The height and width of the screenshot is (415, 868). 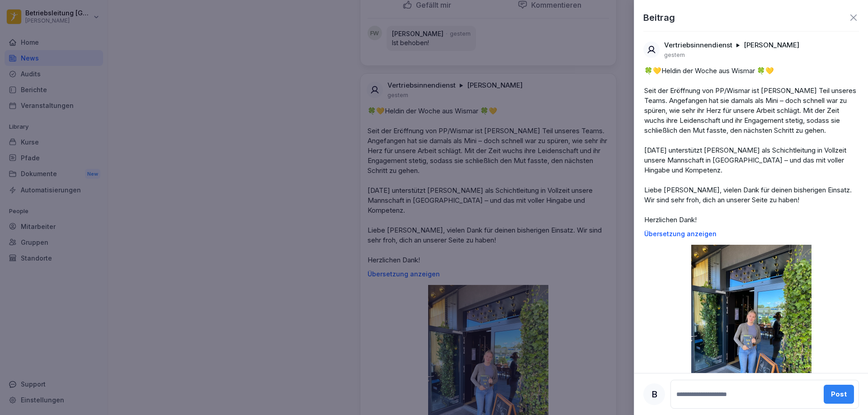 What do you see at coordinates (751, 234) in the screenshot?
I see `p: Übersetzung anzeigen` at bounding box center [751, 234].